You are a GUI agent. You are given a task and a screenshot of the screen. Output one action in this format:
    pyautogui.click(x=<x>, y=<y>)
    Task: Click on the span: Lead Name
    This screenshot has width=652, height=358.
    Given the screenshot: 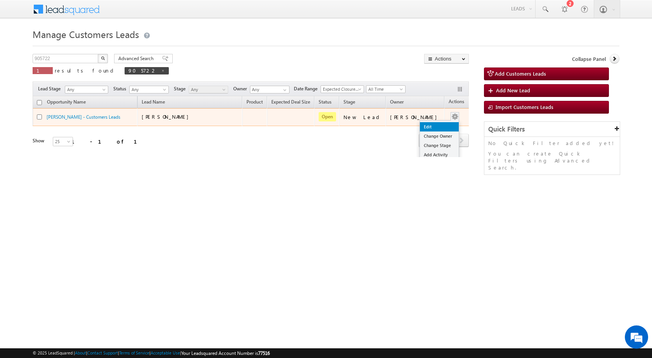 What is the action you would take?
    pyautogui.click(x=153, y=103)
    